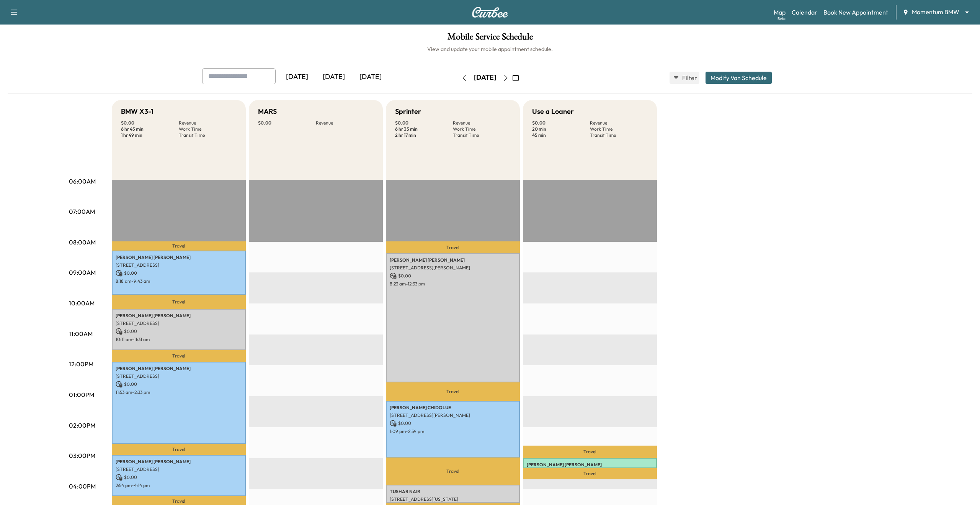 The image size is (980, 505). What do you see at coordinates (82, 242) in the screenshot?
I see `p: 08:00AM` at bounding box center [82, 242].